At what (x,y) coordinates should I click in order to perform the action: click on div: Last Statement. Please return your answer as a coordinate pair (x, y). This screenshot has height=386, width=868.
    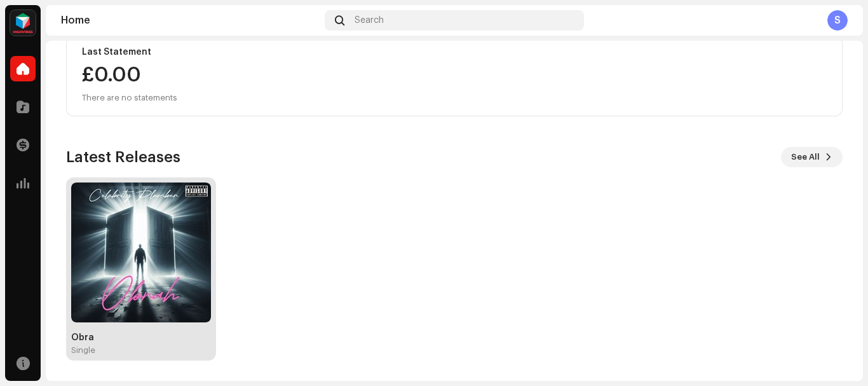
    Looking at the image, I should click on (454, 52).